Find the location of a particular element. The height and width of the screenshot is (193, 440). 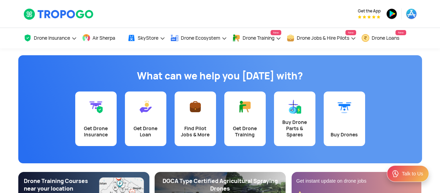

img: ic_Support.svg is located at coordinates (395, 174).